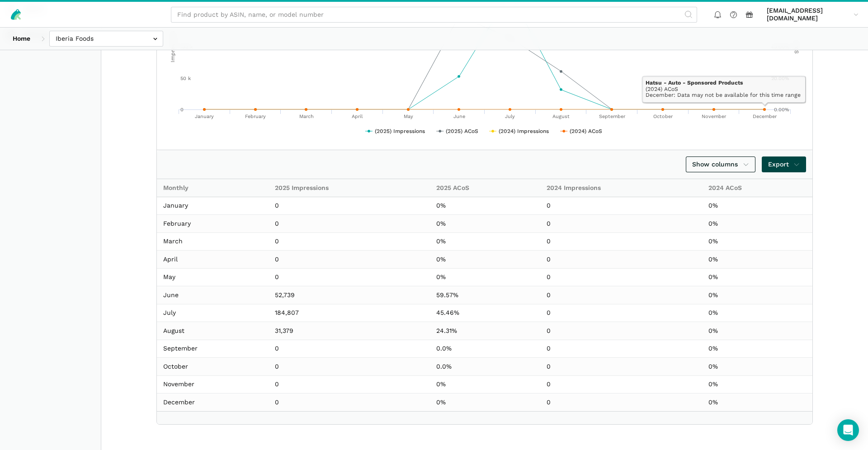  I want to click on tspan: 50 k, so click(185, 78).